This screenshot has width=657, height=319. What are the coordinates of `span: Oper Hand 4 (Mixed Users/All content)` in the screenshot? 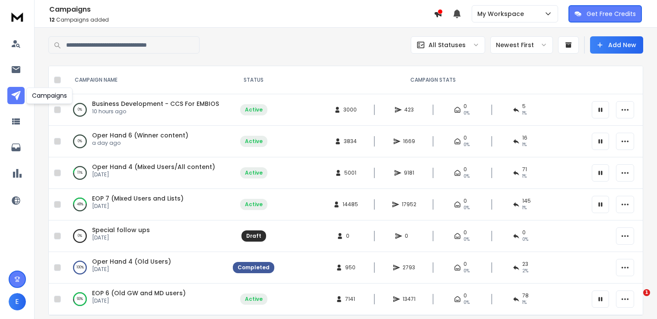 It's located at (153, 167).